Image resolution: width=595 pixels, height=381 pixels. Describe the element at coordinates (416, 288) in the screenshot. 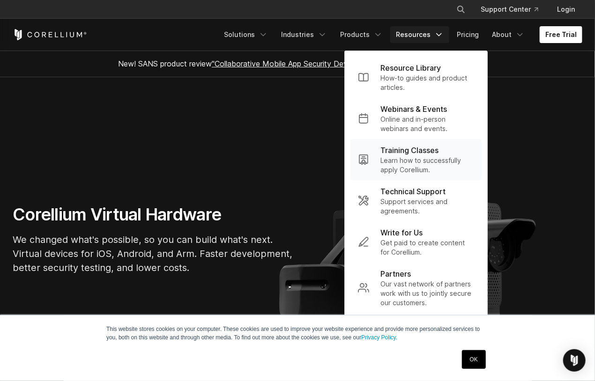

I see `a: Partners Our vast network of partners work with us to jointly secure our customers.` at that location.